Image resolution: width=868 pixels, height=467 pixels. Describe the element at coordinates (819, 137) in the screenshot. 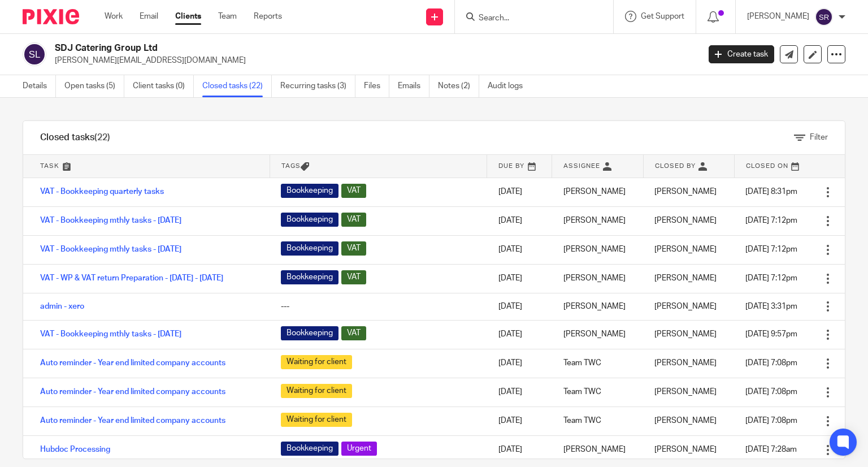

I see `span: Filter` at that location.